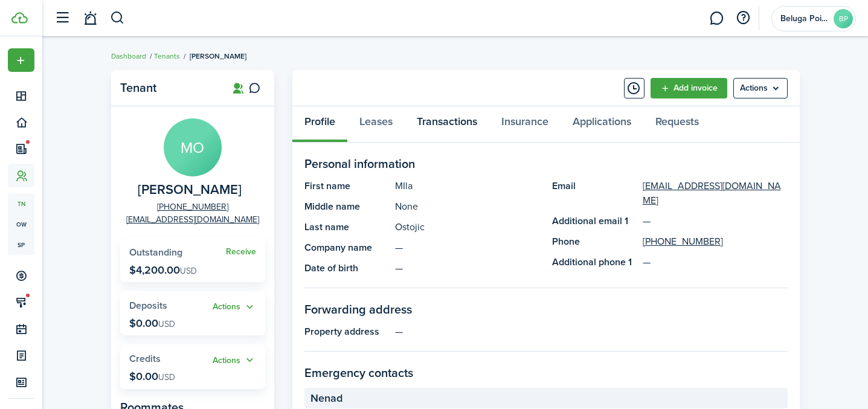 The height and width of the screenshot is (409, 868). Describe the element at coordinates (163, 270) in the screenshot. I see `p: $4,200.00` at that location.